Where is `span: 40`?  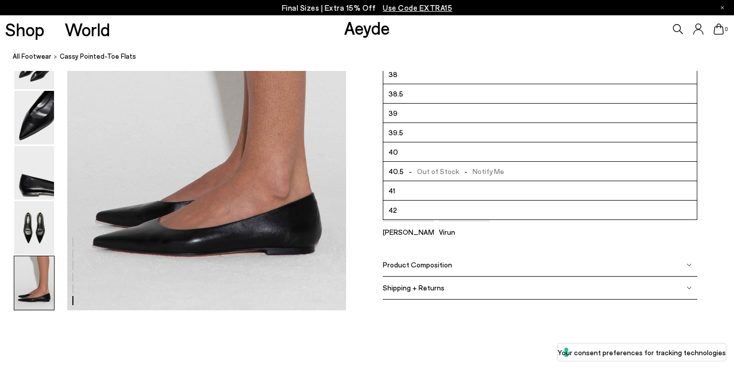 span: 40 is located at coordinates (393, 151).